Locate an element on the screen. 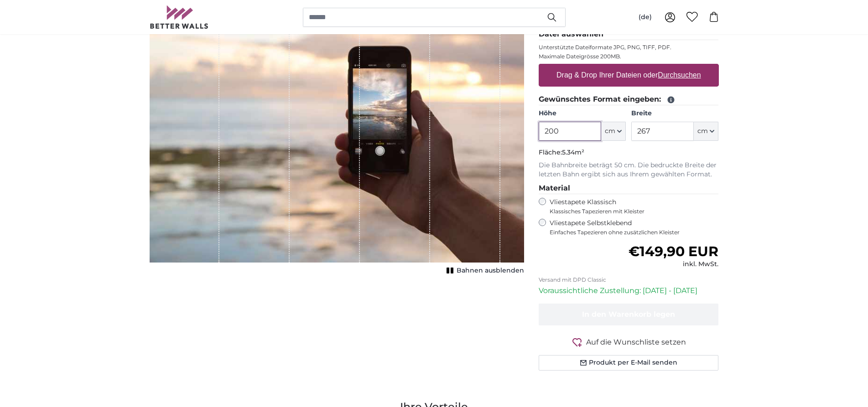 This screenshot has width=868, height=407. div: inkl. MwSt. is located at coordinates (673, 264).